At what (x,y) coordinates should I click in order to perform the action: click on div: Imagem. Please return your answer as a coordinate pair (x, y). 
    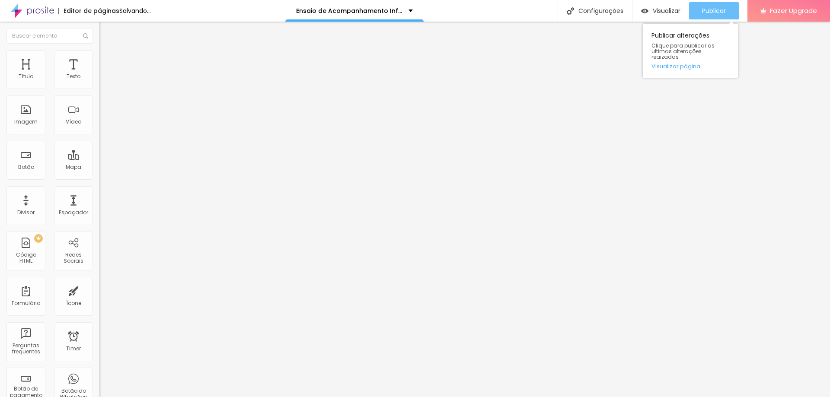
    Looking at the image, I should click on (26, 122).